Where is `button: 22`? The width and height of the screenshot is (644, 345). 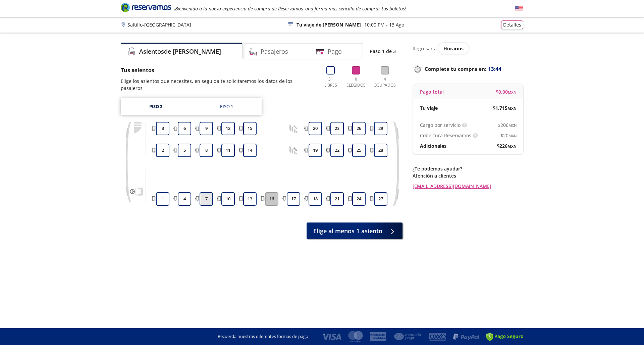
button: 22 is located at coordinates (337, 150).